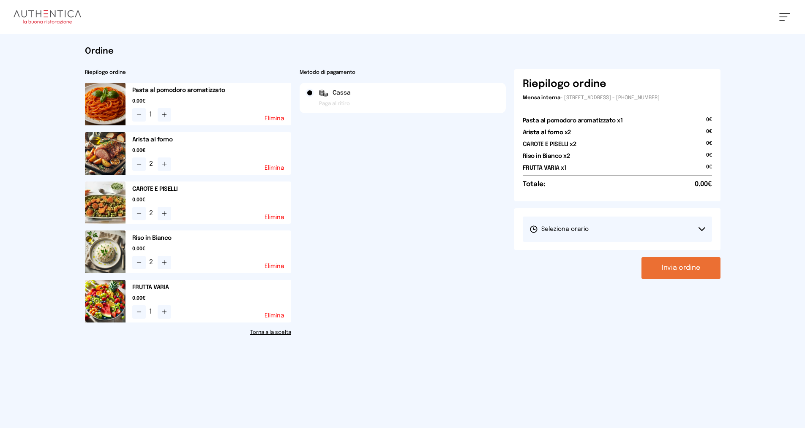  I want to click on h2: Pasta al pomodoro aromatizzato, so click(212, 90).